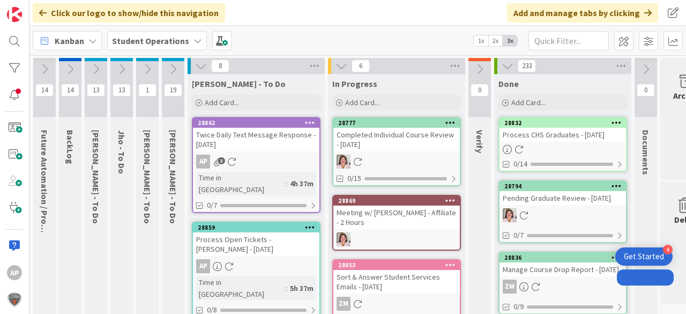  What do you see at coordinates (520, 163) in the screenshot?
I see `span: 0/14` at bounding box center [520, 163].